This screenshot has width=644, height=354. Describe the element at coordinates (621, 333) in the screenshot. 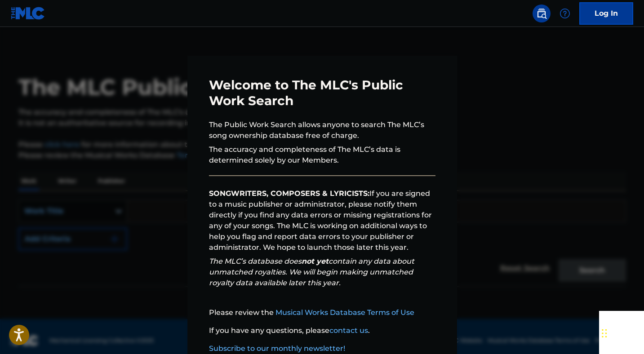

I see `div: Chat Widget` at that location.